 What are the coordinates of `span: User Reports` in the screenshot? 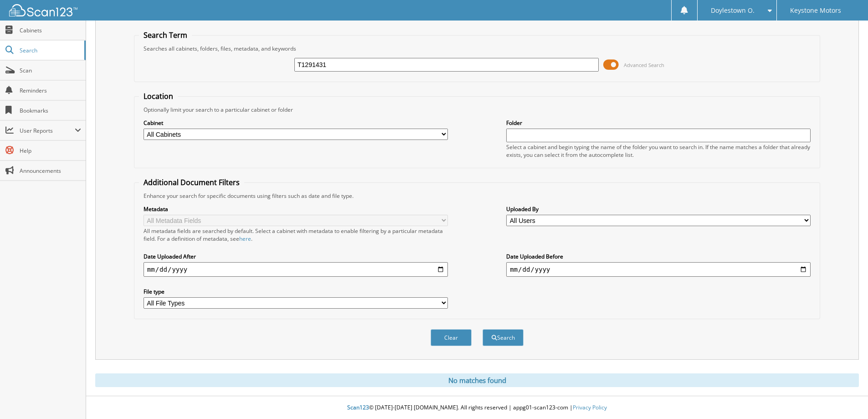 It's located at (47, 131).